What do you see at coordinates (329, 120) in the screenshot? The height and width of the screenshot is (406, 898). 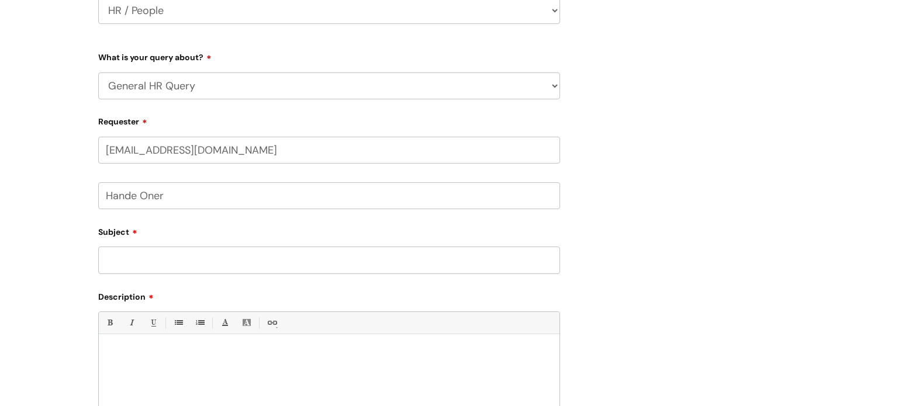 I see `label: Requester` at bounding box center [329, 120].